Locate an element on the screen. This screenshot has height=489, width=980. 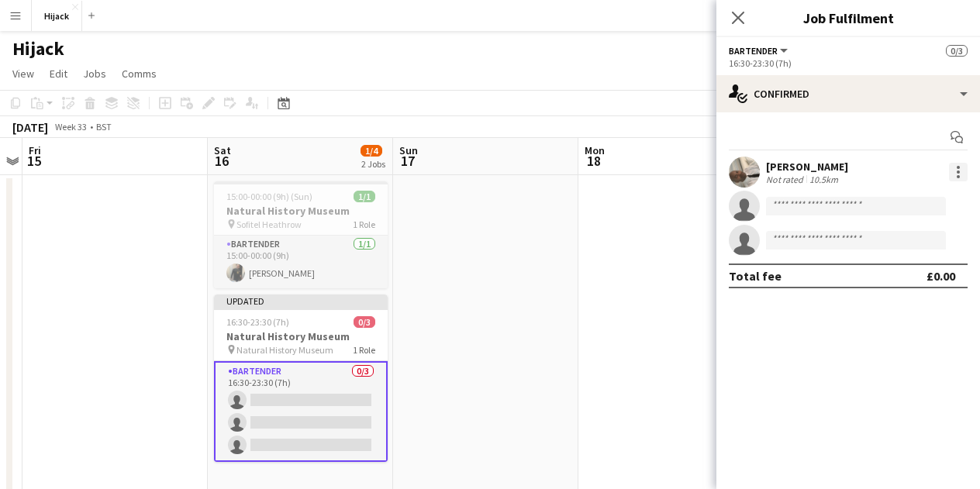
app-job-card: 15:00-00:00 (9h) (Sun)1/1Natural History Museum Sofitel Heathrow1 RoleBartender1/115:00-00:00 (9h... is located at coordinates (301, 234).